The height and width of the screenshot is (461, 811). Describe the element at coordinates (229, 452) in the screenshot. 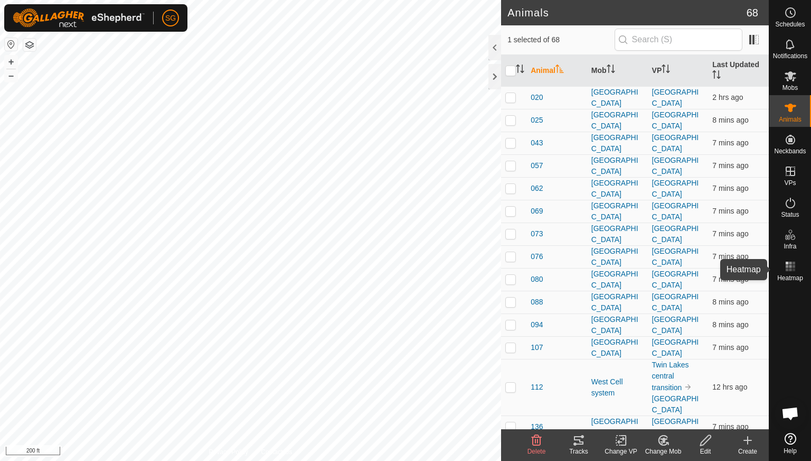

I see `a: Privacy Policy` at that location.